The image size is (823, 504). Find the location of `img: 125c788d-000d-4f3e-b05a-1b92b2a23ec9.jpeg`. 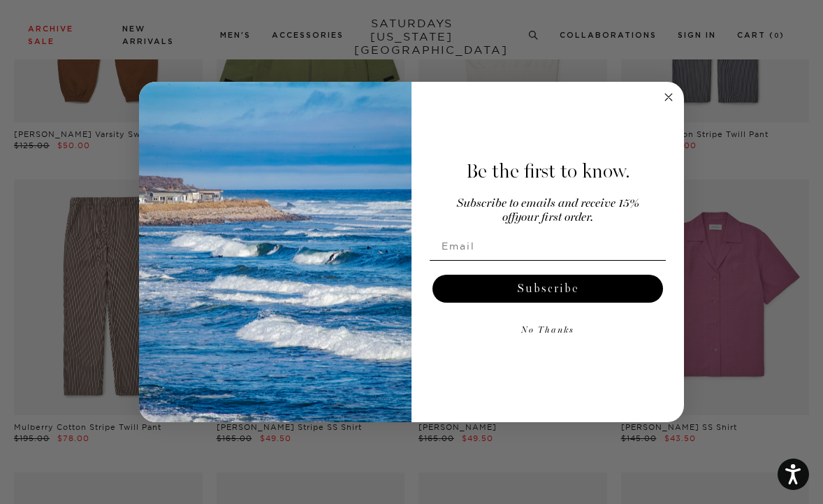

img: 125c788d-000d-4f3e-b05a-1b92b2a23ec9.jpeg is located at coordinates (275, 252).